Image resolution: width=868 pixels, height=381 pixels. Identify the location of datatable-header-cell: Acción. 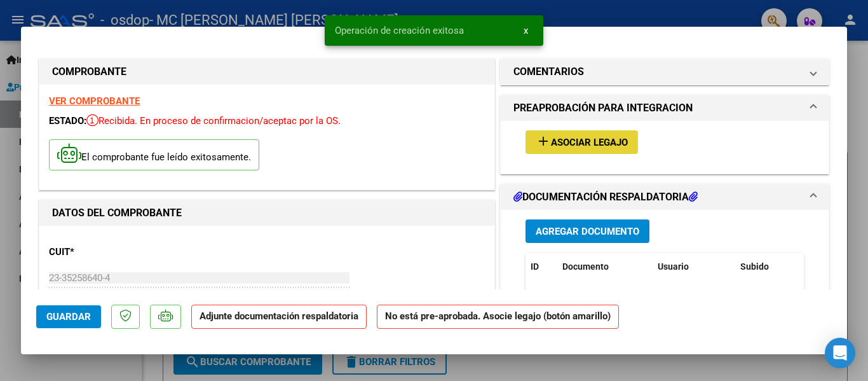
(831, 267).